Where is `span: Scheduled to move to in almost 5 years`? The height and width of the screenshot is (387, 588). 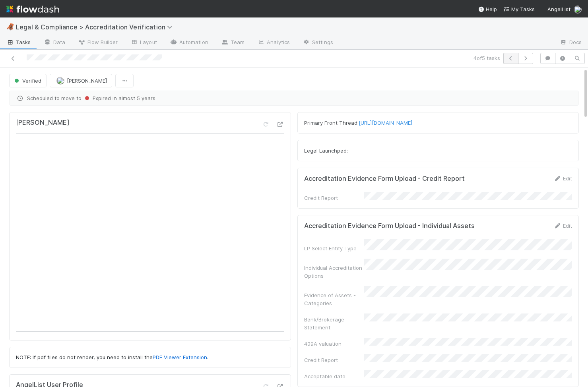
span: Scheduled to move to in almost 5 years is located at coordinates (294, 98).